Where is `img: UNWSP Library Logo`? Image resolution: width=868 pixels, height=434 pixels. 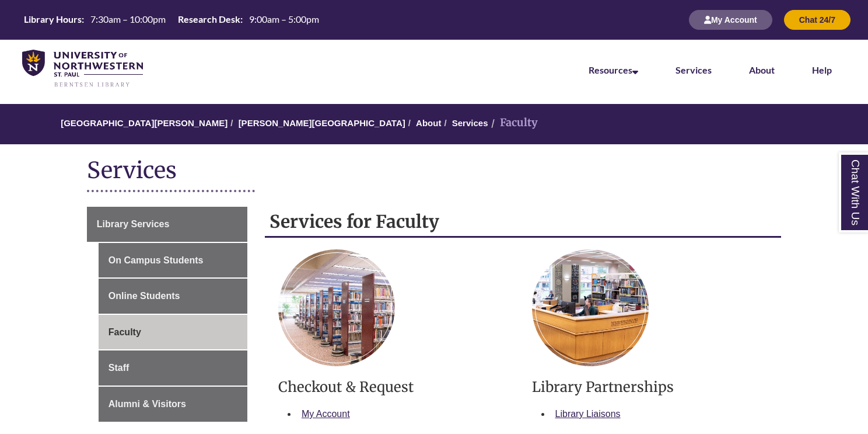
img: UNWSP Library Logo is located at coordinates (83, 69).